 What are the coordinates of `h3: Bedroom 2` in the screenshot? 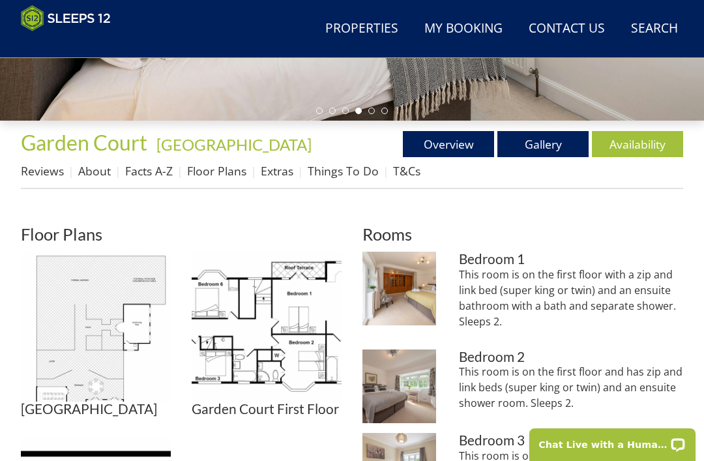 It's located at (571, 357).